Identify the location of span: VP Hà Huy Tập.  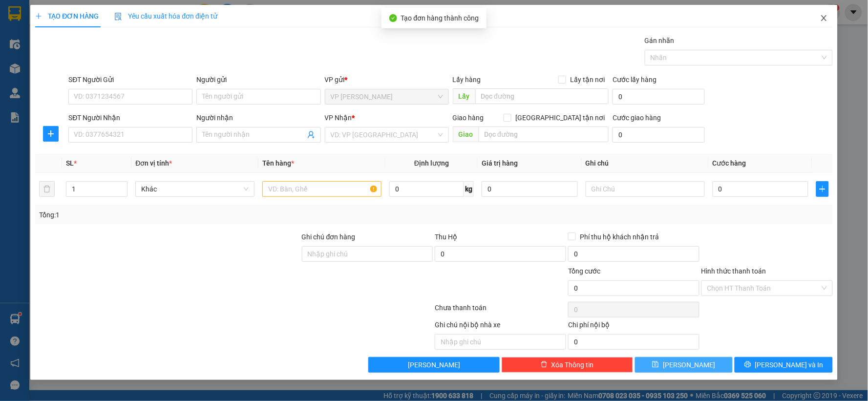
(387, 97).